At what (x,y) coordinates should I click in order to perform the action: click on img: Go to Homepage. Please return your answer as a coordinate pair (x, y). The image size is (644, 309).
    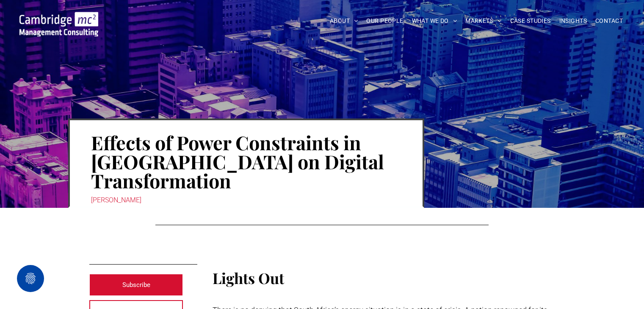
    Looking at the image, I should click on (59, 24).